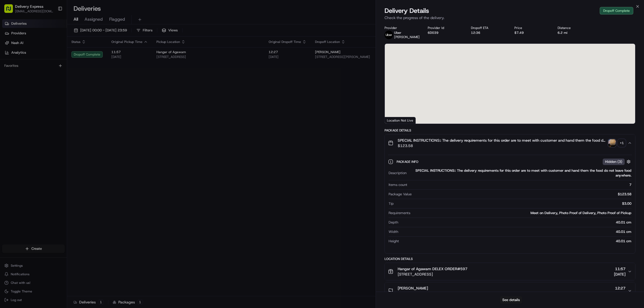 The width and height of the screenshot is (644, 308). What do you see at coordinates (510, 259) in the screenshot?
I see `div: Location Details` at bounding box center [510, 259].